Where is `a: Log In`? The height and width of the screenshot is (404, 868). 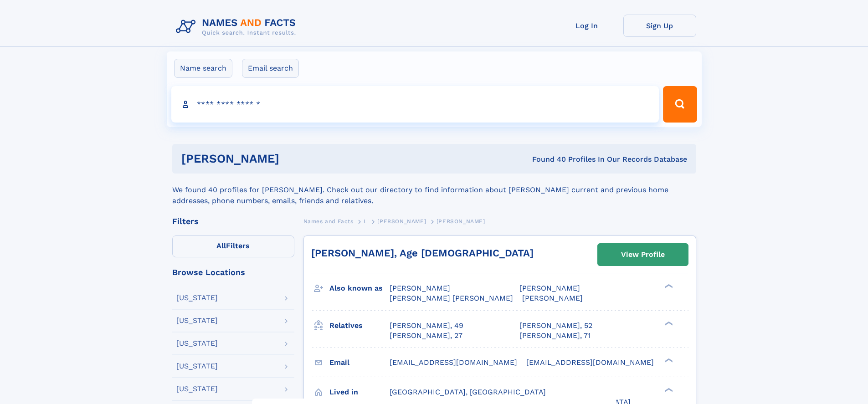
a: Log In is located at coordinates (587, 26).